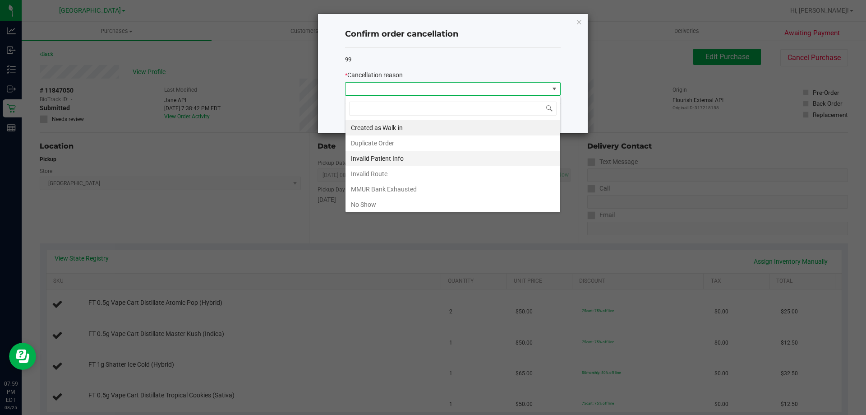 This screenshot has width=866, height=415. Describe the element at coordinates (453, 158) in the screenshot. I see `li: Invalid Patient Info` at that location.